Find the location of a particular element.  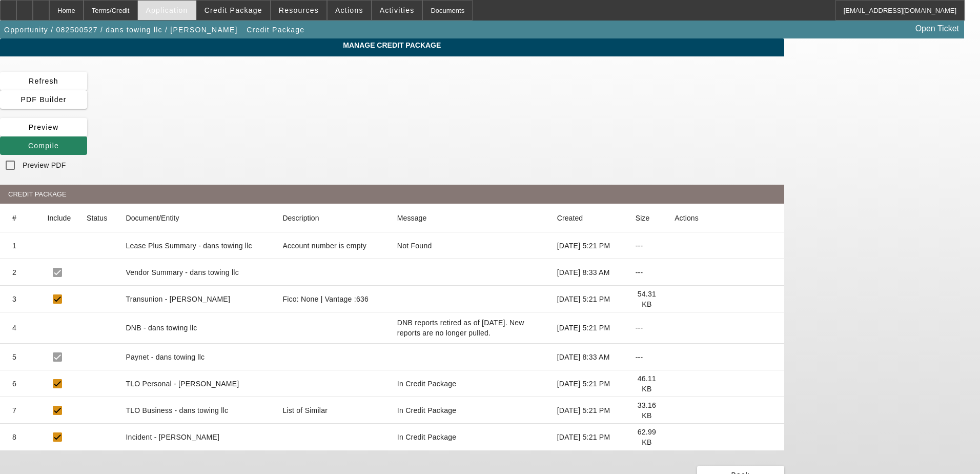

mat-cell: 54.31 KB is located at coordinates (647, 299).